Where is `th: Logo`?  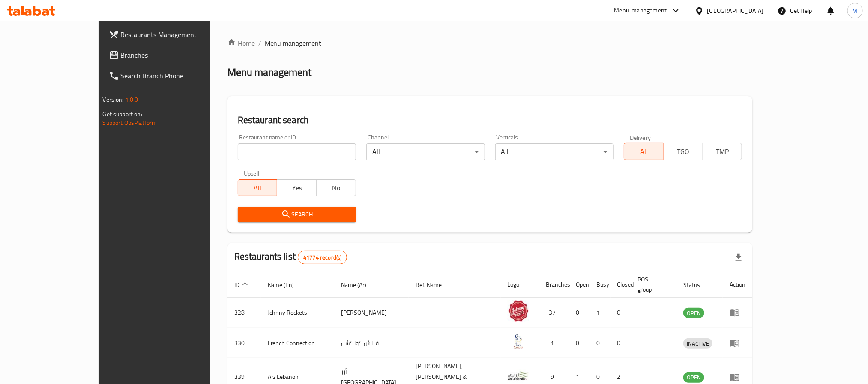
th: Logo is located at coordinates (520, 284).